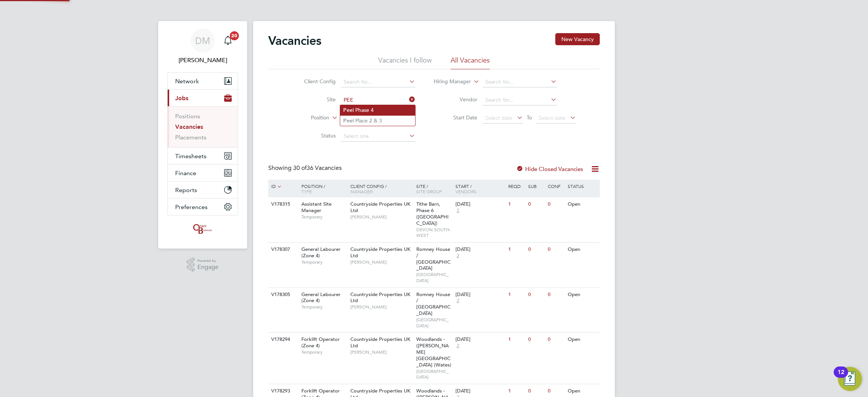 The image size is (868, 397). I want to click on label: Hiring Manager, so click(449, 82).